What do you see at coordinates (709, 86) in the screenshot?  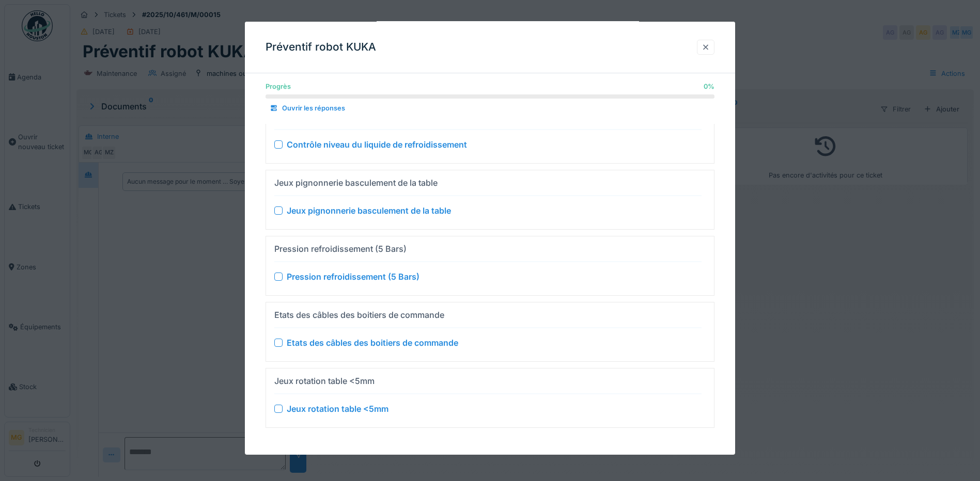 I see `div: 0 %` at bounding box center [709, 86].